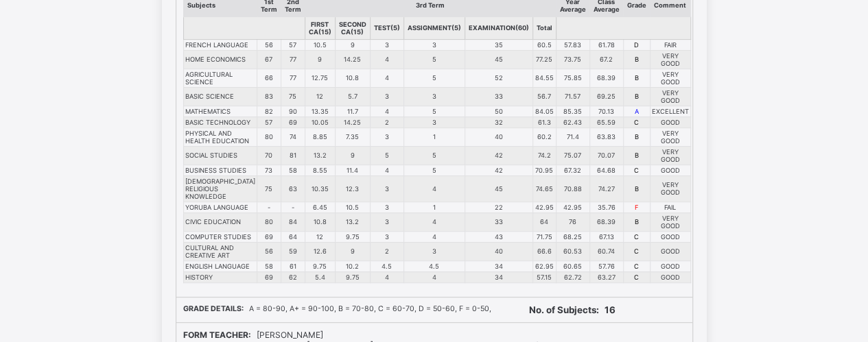 The height and width of the screenshot is (342, 868). Describe the element at coordinates (217, 335) in the screenshot. I see `b: FORM TEACHER:` at that location.